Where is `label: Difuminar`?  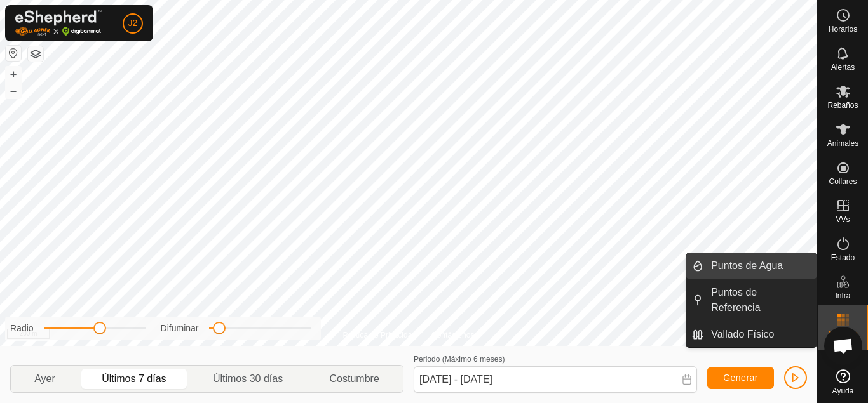
label: Difuminar is located at coordinates (180, 328).